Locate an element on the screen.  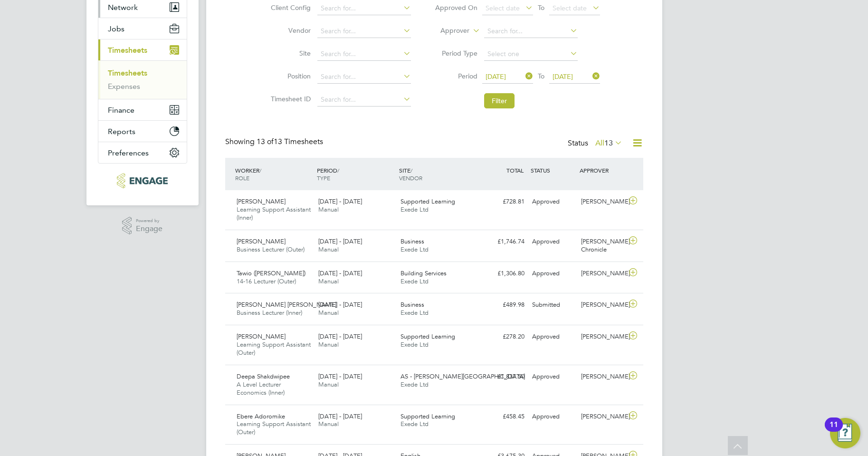
div: 11 is located at coordinates (833, 431).